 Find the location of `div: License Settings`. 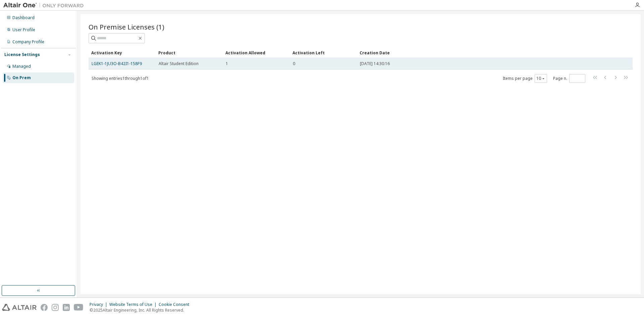

div: License Settings is located at coordinates (22, 54).